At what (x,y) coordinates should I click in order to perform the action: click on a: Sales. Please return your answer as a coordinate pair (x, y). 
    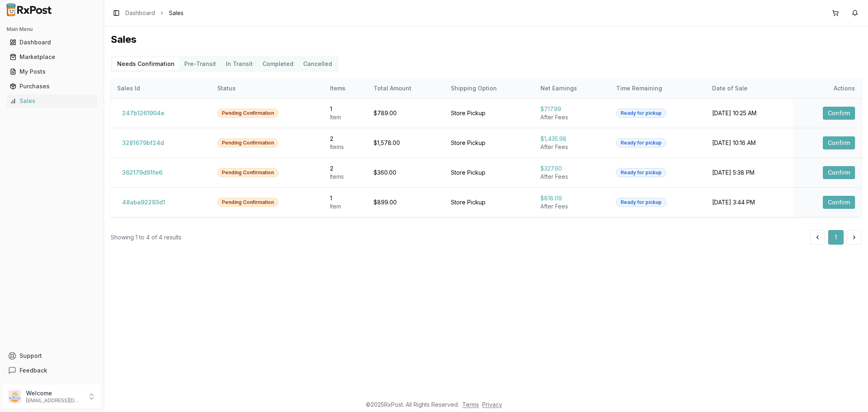
    Looking at the image, I should click on (52, 101).